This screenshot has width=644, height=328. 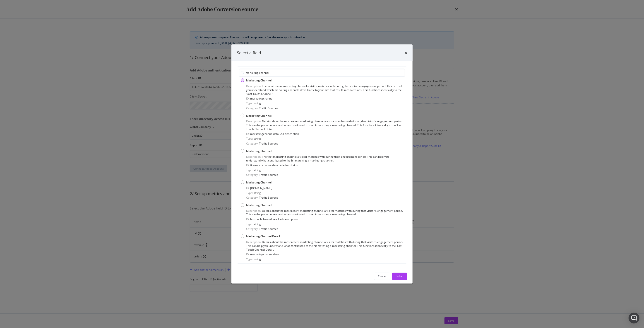 What do you see at coordinates (265, 255) in the screenshot?
I see `span: marketingchanneldetail` at bounding box center [265, 255].